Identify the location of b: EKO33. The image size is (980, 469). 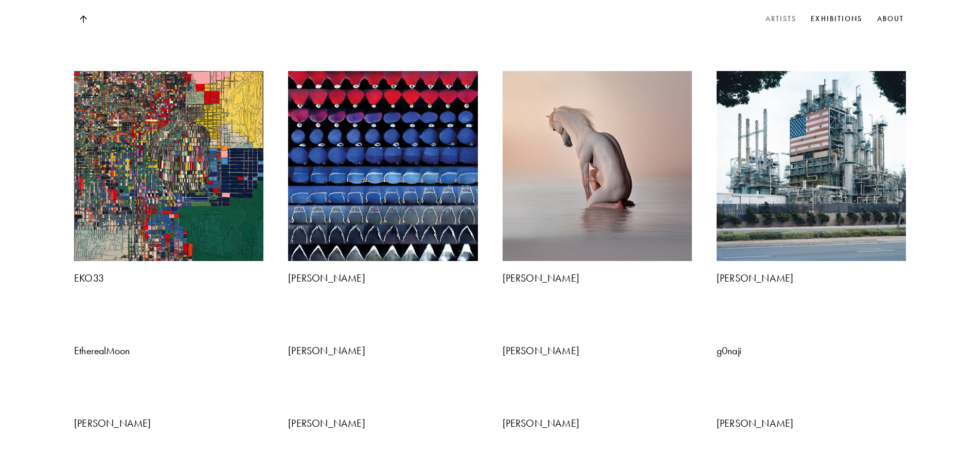
(89, 278).